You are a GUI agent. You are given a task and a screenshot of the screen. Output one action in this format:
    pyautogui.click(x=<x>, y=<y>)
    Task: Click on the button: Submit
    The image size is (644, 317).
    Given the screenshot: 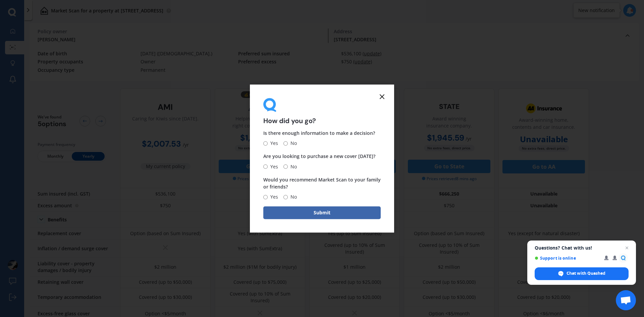 What is the action you would take?
    pyautogui.click(x=322, y=213)
    